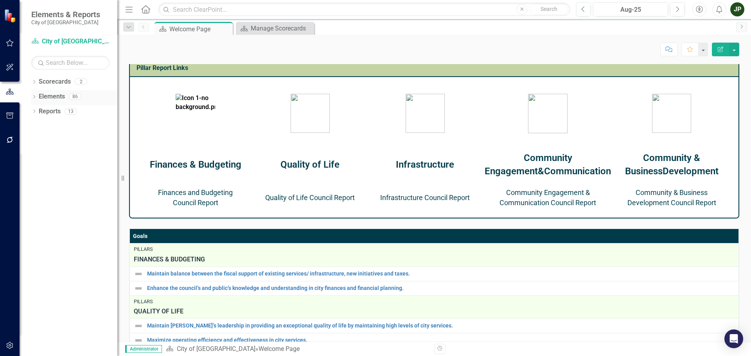 The height and width of the screenshot is (356, 751). Describe the element at coordinates (66, 14) in the screenshot. I see `span: Elements & Reports` at that location.